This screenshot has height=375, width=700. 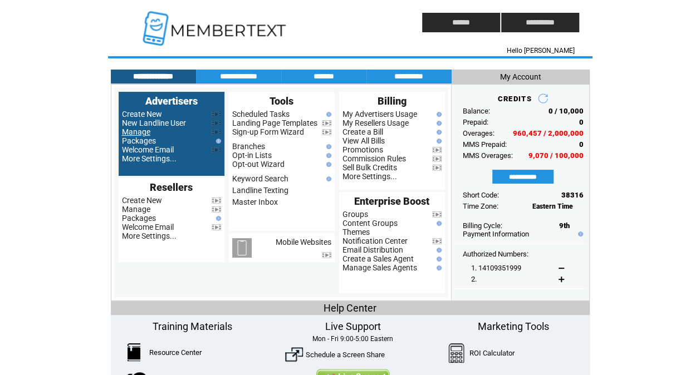 What do you see at coordinates (380, 114) in the screenshot?
I see `a: My Advertisers Usage` at bounding box center [380, 114].